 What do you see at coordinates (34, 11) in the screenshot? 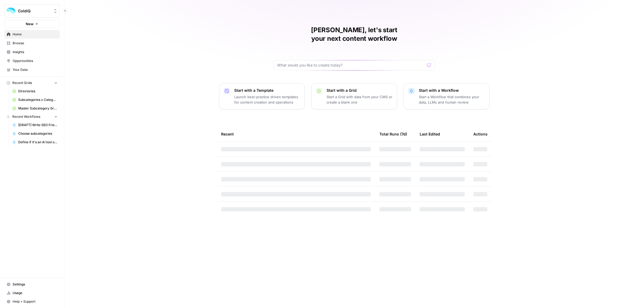
I see `span: ColdiQ` at bounding box center [34, 11].